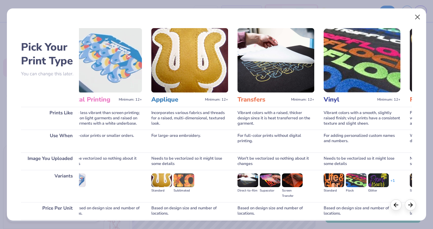 The image size is (433, 229). What do you see at coordinates (50, 54) in the screenshot?
I see `h2: Pick Your Print Type` at bounding box center [50, 54].